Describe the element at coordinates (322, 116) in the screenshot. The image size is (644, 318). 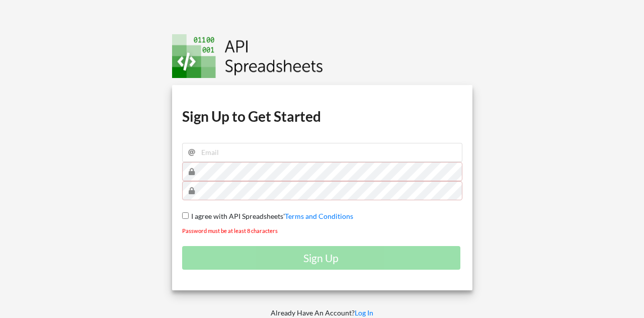
I see `h1: Sign Up to Get Started` at that location.